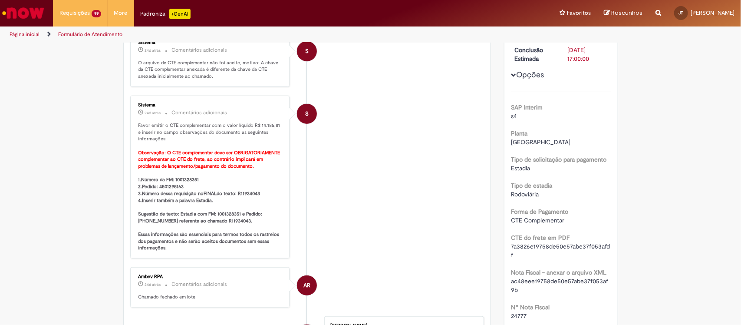  Describe the element at coordinates (210, 214) in the screenshot. I see `b: 1.Número da FM: 1001328351 2.Pedido: 4501295163 3.Número dessa requisição no do texto: R11934043 ...` at that location.